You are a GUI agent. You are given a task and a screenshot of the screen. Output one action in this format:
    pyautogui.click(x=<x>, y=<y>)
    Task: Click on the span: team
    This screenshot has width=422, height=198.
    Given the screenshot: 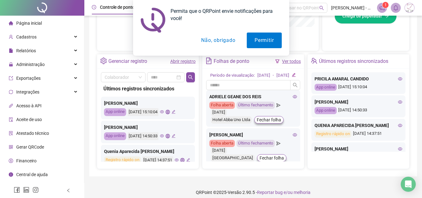 What is the action you would take?
    pyautogui.click(x=314, y=61)
    